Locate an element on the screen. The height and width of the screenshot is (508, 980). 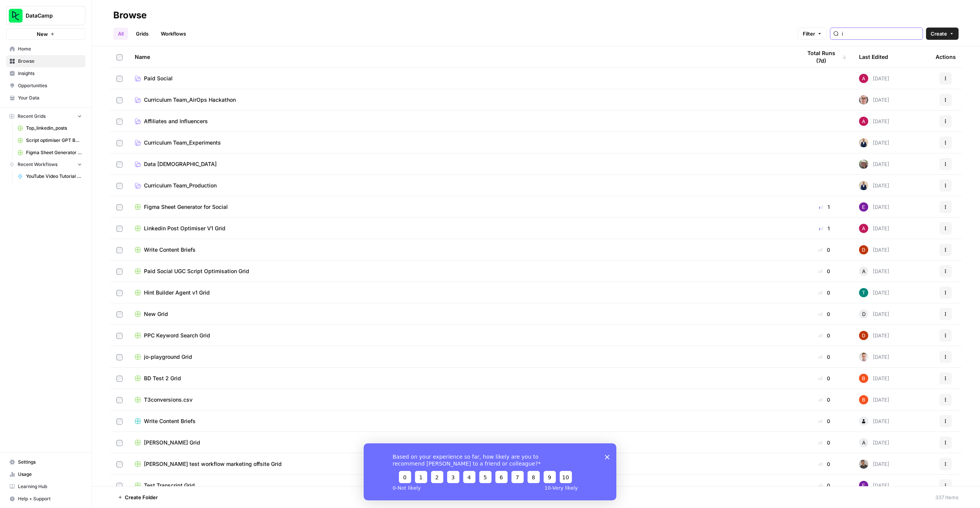
button: Help + Support is located at coordinates (46, 499).